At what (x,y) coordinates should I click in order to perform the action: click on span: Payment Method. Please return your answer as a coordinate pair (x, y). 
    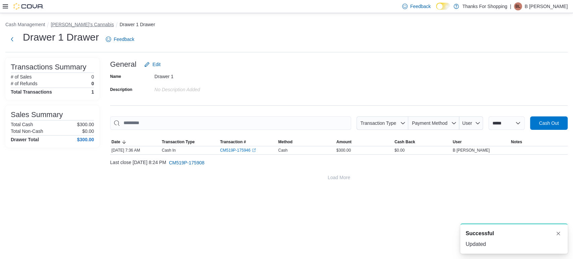
    Looking at the image, I should click on (429, 123).